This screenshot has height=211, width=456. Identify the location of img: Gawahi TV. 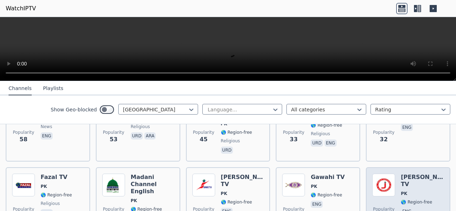
(294, 185).